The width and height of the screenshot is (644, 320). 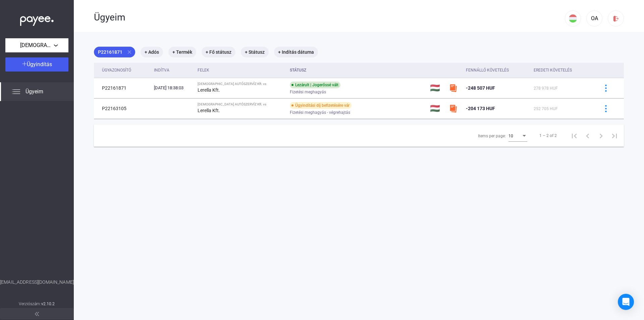 I want to click on mat-chip: + Státusz, so click(x=254, y=52).